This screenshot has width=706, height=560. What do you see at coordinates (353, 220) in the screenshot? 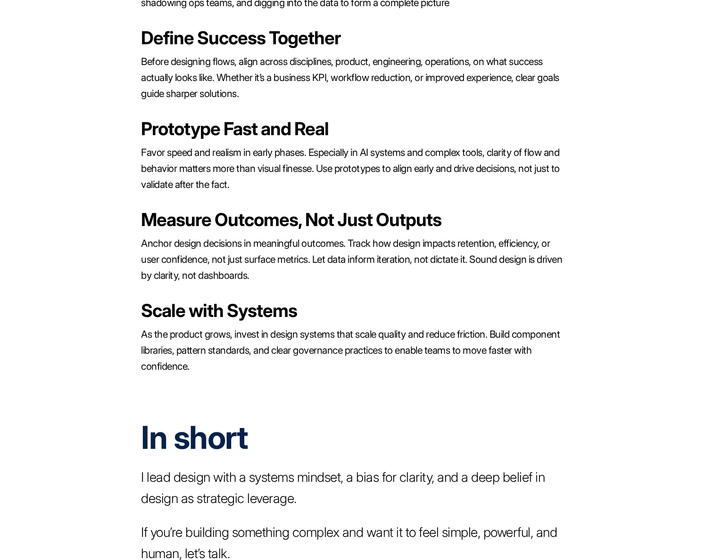
I see `h3: Measure Outcomes, Not Just Outputs` at bounding box center [353, 220].